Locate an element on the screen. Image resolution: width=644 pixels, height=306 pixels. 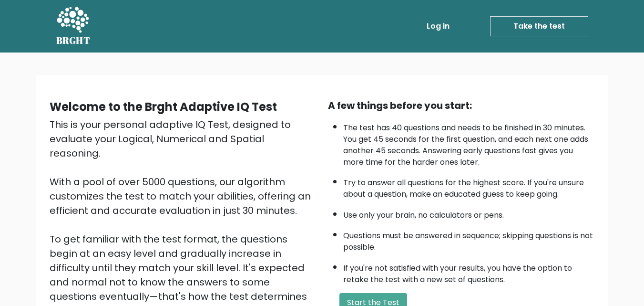
li: The test has 40 questions and needs to be finished in 30 minutes. You get 45 seconds for the firs... is located at coordinates (469, 142).